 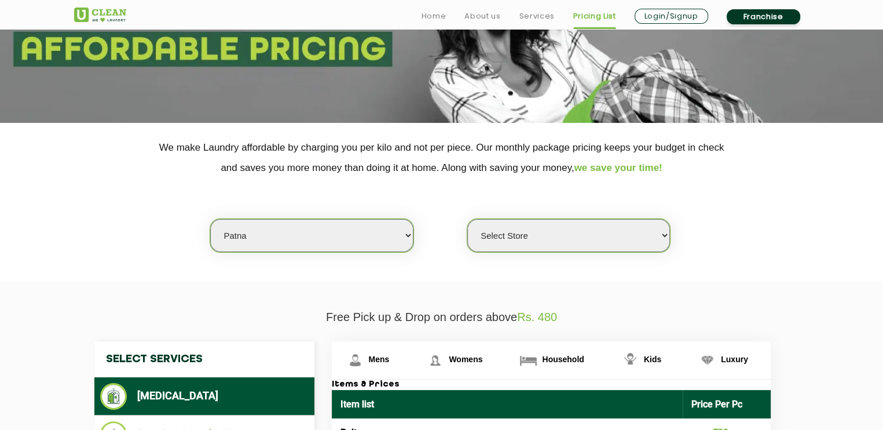 What do you see at coordinates (671, 16) in the screenshot?
I see `a: Login/Signup` at bounding box center [671, 16].